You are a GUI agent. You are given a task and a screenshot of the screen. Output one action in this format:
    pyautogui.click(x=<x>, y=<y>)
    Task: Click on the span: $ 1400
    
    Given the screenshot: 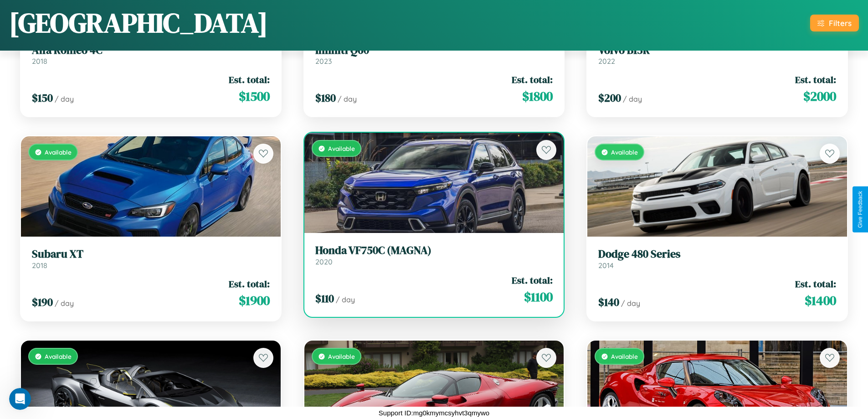 What is the action you would take?
    pyautogui.click(x=820, y=300)
    